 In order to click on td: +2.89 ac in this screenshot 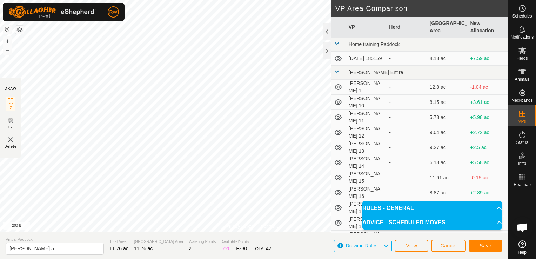, I will do `click(487, 193)`.